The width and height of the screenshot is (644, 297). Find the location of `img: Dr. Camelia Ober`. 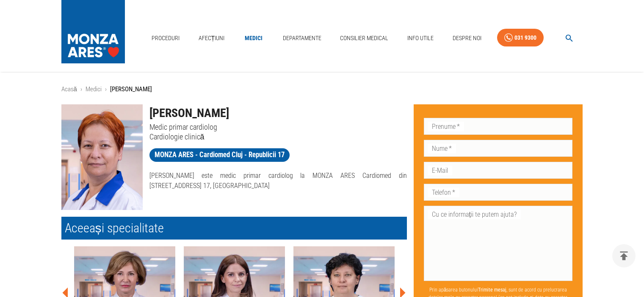

img: Dr. Camelia Ober is located at coordinates (102, 157).